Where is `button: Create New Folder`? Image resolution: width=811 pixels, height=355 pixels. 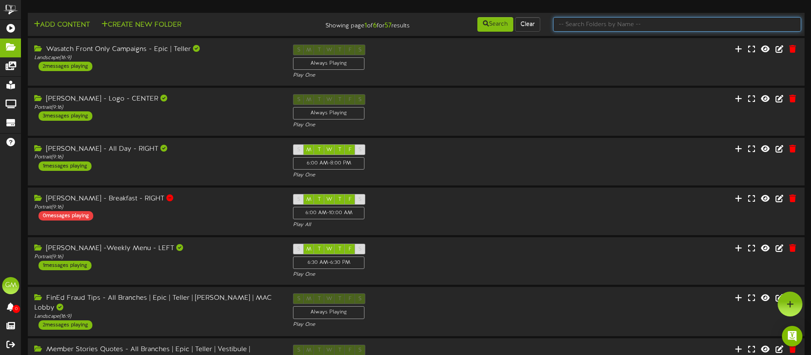 button: Create New Folder is located at coordinates (141, 25).